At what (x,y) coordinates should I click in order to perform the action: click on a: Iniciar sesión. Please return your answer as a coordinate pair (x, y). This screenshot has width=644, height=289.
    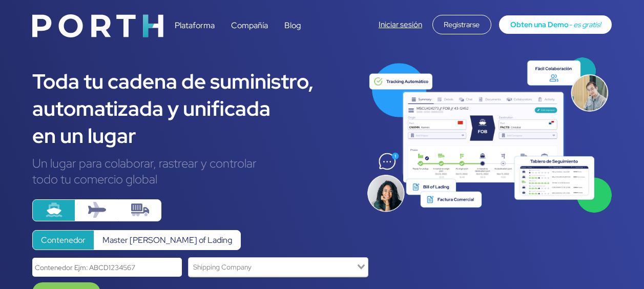
    Looking at the image, I should click on (400, 24).